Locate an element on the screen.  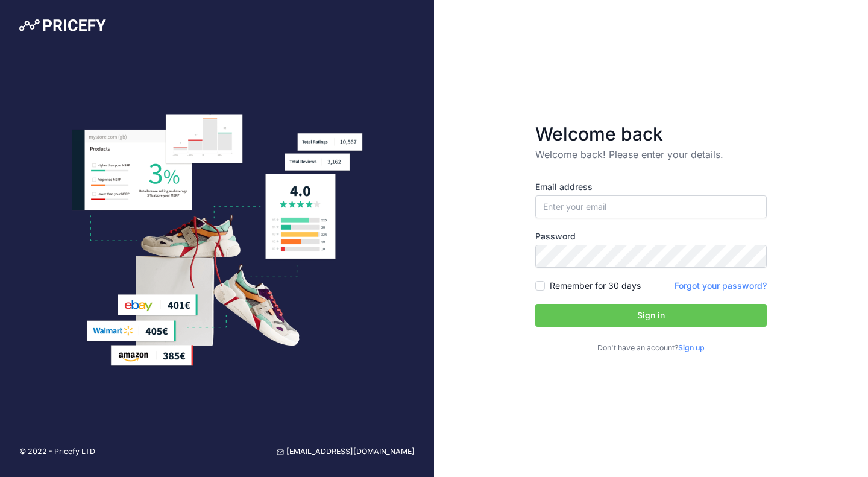
label: Password is located at coordinates (651, 237).